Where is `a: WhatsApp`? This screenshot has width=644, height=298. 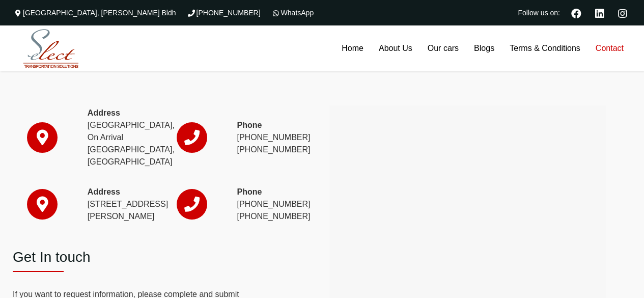
a: WhatsApp is located at coordinates (292, 13).